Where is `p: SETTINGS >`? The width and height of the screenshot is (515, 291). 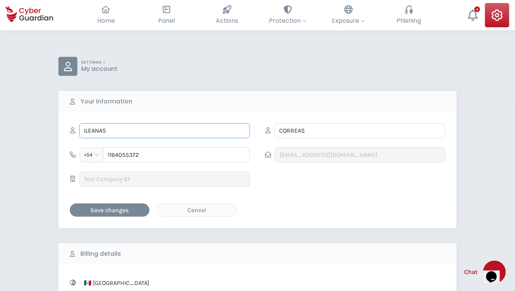 p: SETTINGS > is located at coordinates (99, 63).